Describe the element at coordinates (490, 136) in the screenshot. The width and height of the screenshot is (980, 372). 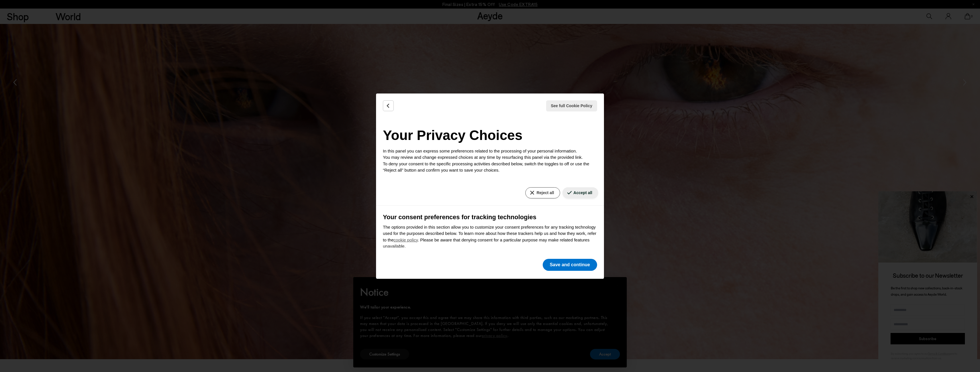
I see `h2: Your Privacy Choices` at that location.